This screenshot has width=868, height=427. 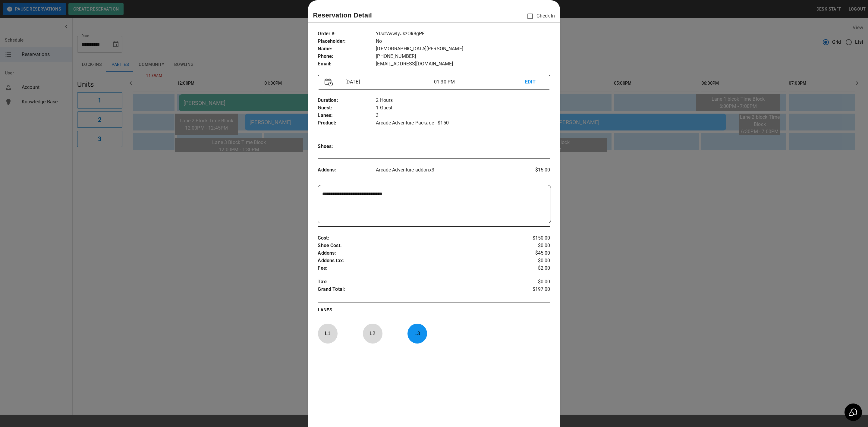 I want to click on p: Reservation Detail, so click(x=342, y=15).